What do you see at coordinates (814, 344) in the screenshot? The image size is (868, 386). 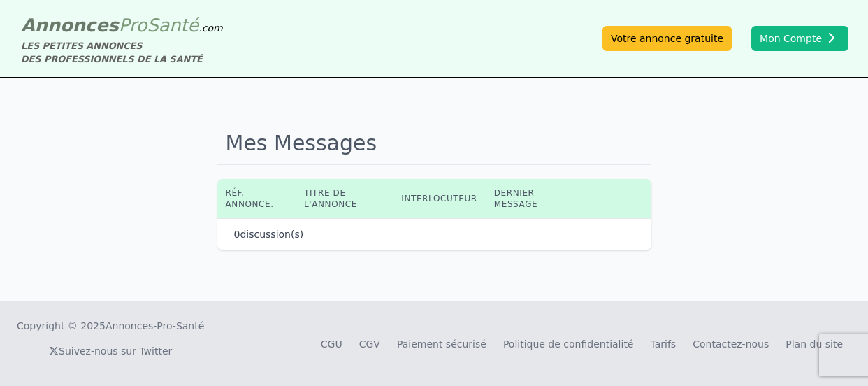 I see `a: Plan du site` at bounding box center [814, 344].